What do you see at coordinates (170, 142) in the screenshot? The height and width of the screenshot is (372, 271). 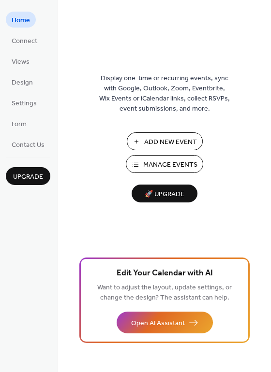 I see `span: Add New Event` at bounding box center [170, 142].